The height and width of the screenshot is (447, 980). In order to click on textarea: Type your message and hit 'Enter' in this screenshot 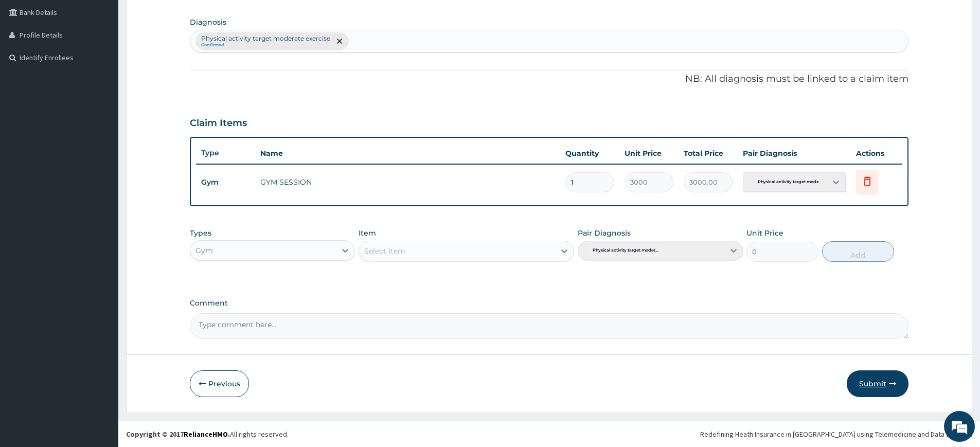, I will do `click(100, 299)`.